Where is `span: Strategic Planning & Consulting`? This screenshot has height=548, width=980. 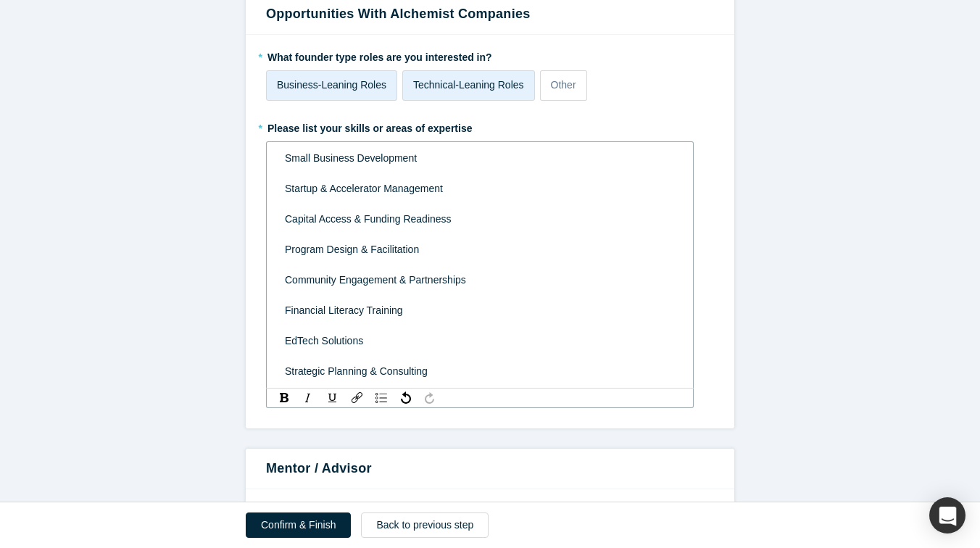 span: Strategic Planning & Consulting is located at coordinates (355, 371).